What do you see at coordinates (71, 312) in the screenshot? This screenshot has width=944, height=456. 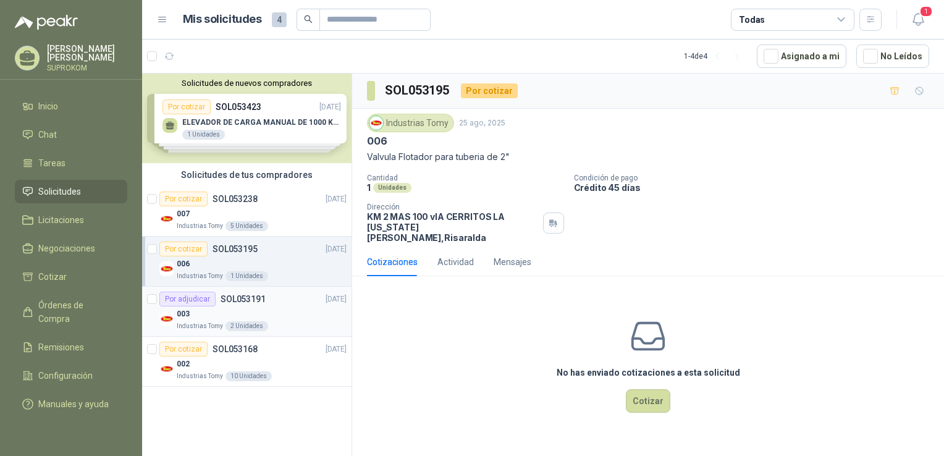 I see `a: Órdenes de Compra` at bounding box center [71, 312].